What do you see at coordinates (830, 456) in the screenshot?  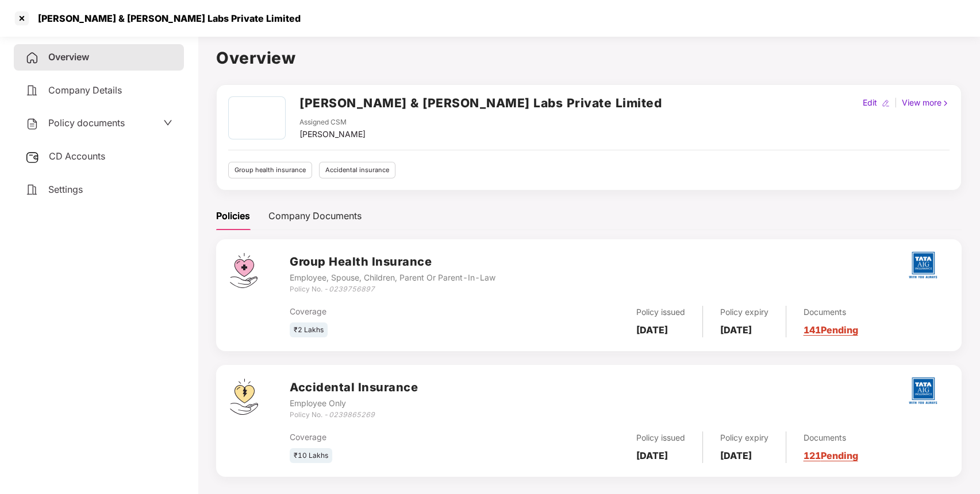 I see `a: 121 Pending` at bounding box center [830, 456].